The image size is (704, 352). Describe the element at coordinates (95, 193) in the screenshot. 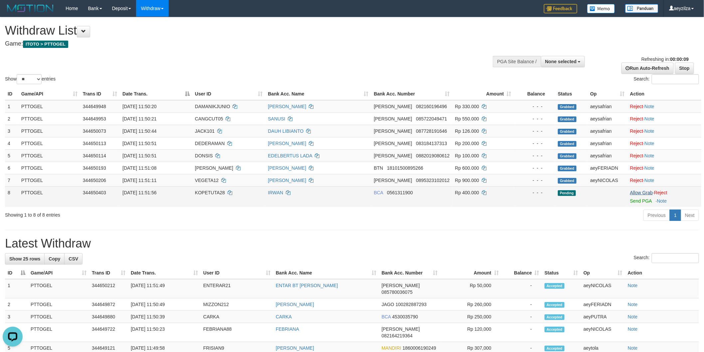

I see `span: 344650403` at that location.